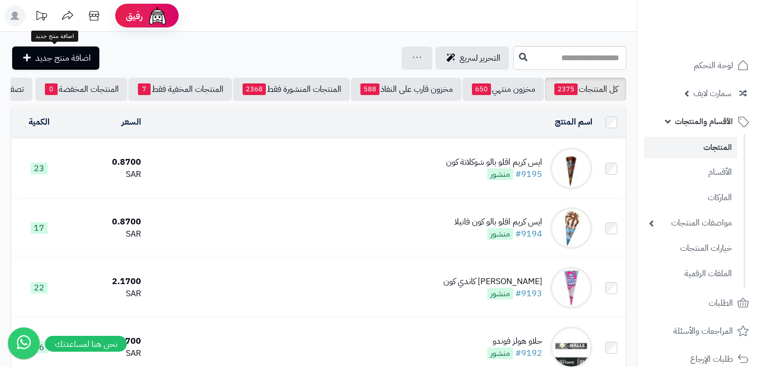 This screenshot has height=367, width=761. Describe the element at coordinates (690, 198) in the screenshot. I see `a: الماركات` at that location.